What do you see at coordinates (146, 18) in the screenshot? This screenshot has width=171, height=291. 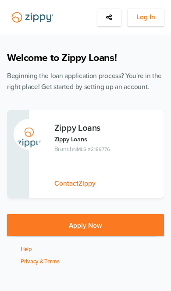 I see `button: Log In` at bounding box center [146, 18].